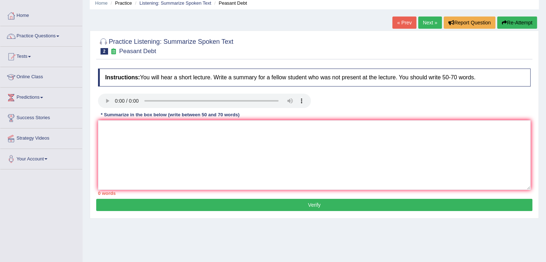 Image resolution: width=546 pixels, height=262 pixels. What do you see at coordinates (314, 193) in the screenshot?
I see `div: 0 words` at bounding box center [314, 193].